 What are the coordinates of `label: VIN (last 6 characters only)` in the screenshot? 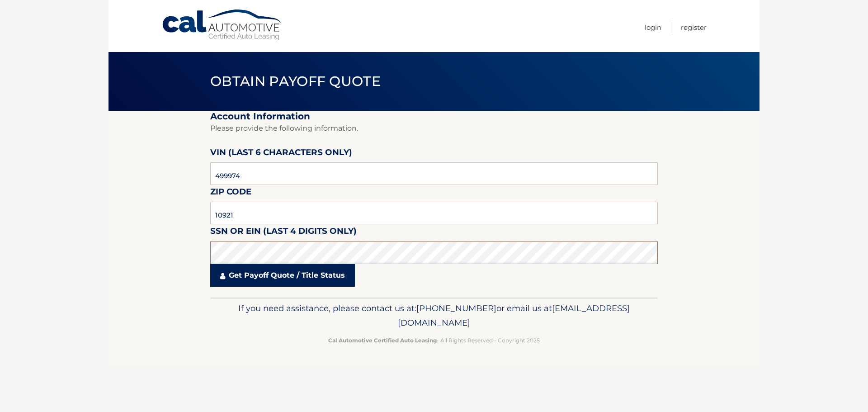 It's located at (281, 154).